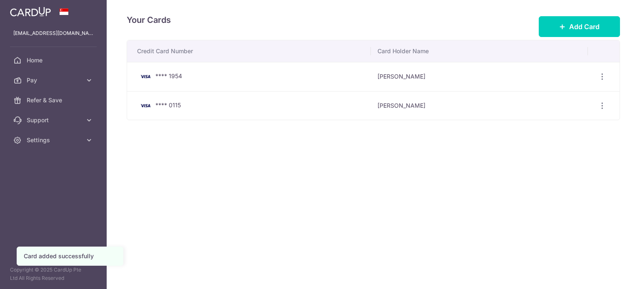  What do you see at coordinates (149, 20) in the screenshot?
I see `h4: Your Cards` at bounding box center [149, 20].